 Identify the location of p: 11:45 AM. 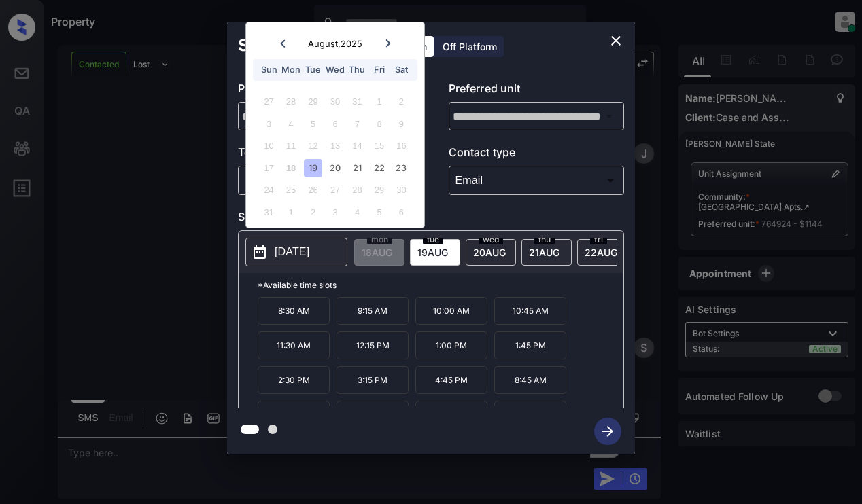
(530, 415).